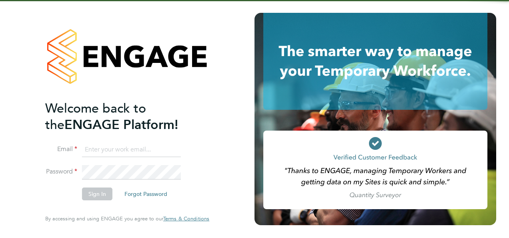 The width and height of the screenshot is (509, 238). Describe the element at coordinates (96, 116) in the screenshot. I see `span: Welcome back to the` at that location.